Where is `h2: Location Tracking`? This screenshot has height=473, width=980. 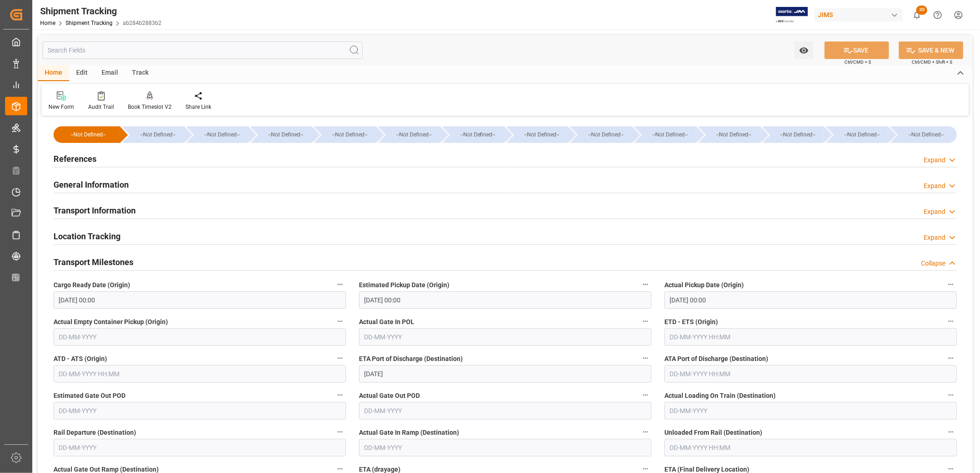
h2: Location Tracking is located at coordinates (87, 236).